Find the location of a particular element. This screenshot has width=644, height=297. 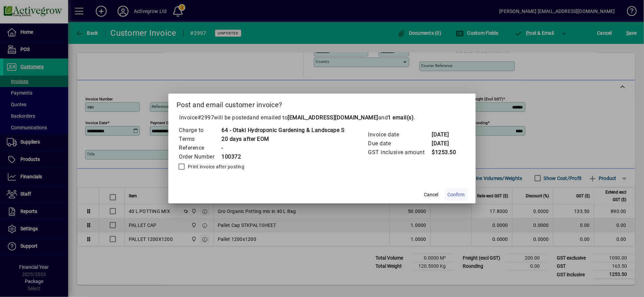

b: 1 email(s) is located at coordinates (401, 118).